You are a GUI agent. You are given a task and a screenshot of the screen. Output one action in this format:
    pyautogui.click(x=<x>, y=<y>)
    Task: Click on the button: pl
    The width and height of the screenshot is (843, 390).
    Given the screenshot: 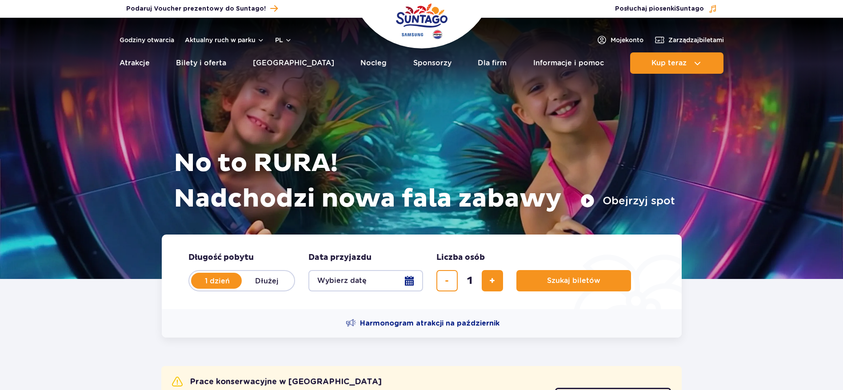 What is the action you would take?
    pyautogui.click(x=283, y=40)
    